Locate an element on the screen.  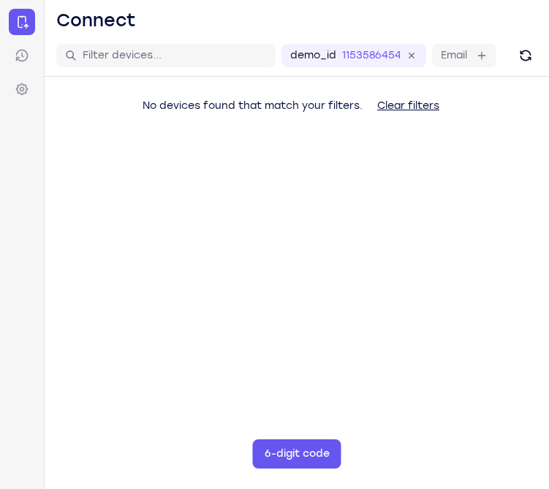
button: 6-digit code is located at coordinates (297, 454).